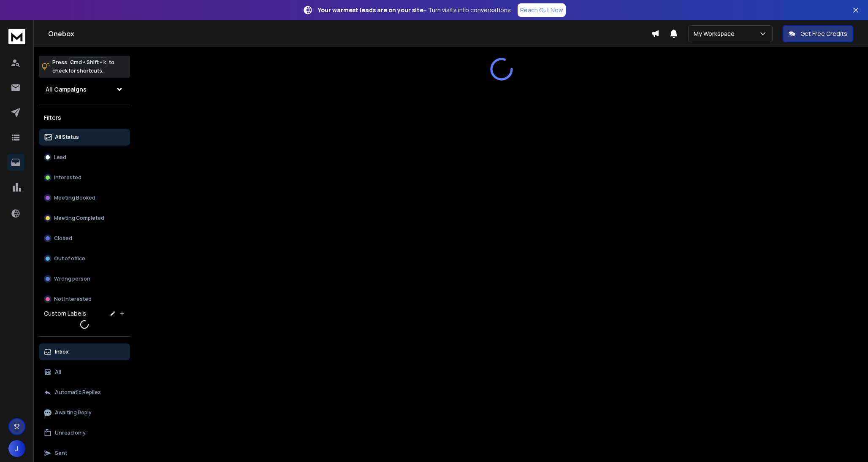  Describe the element at coordinates (58, 372) in the screenshot. I see `p: All` at that location.